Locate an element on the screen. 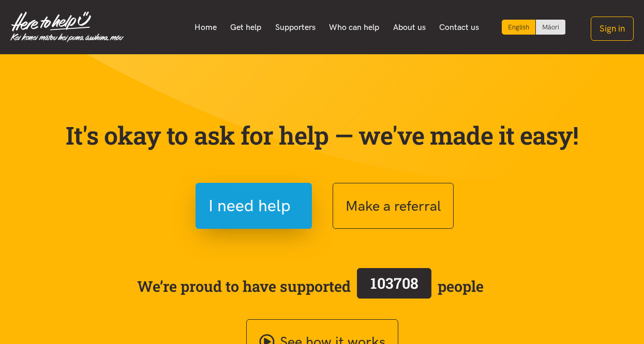 The height and width of the screenshot is (344, 644). img: Home is located at coordinates (66, 27).